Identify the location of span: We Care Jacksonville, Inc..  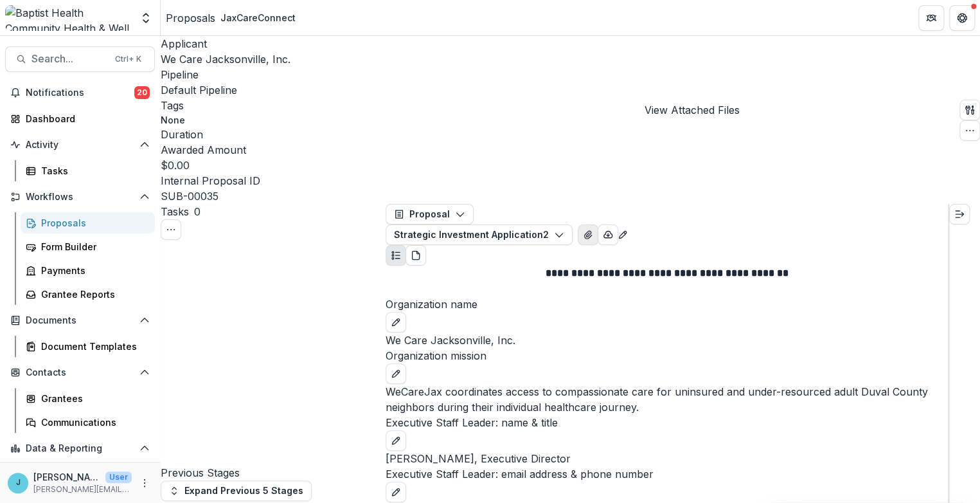
(226, 59).